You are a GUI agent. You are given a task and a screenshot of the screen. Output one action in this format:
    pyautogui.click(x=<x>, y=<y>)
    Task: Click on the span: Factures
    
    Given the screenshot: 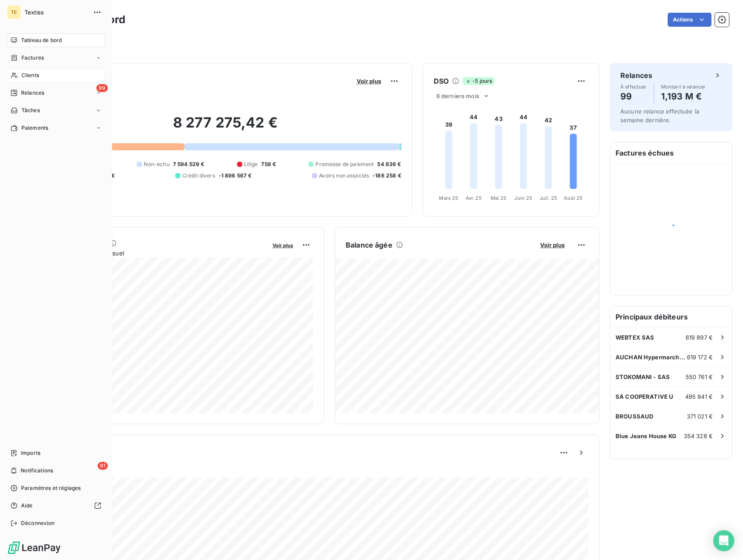 What is the action you would take?
    pyautogui.click(x=32, y=58)
    